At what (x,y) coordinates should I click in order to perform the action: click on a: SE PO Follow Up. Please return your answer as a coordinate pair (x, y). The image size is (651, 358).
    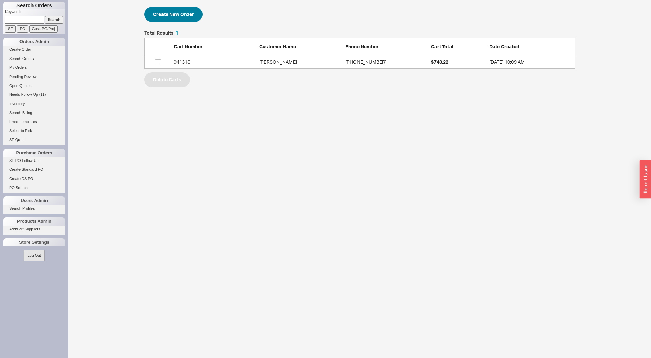
    Looking at the image, I should click on (34, 160).